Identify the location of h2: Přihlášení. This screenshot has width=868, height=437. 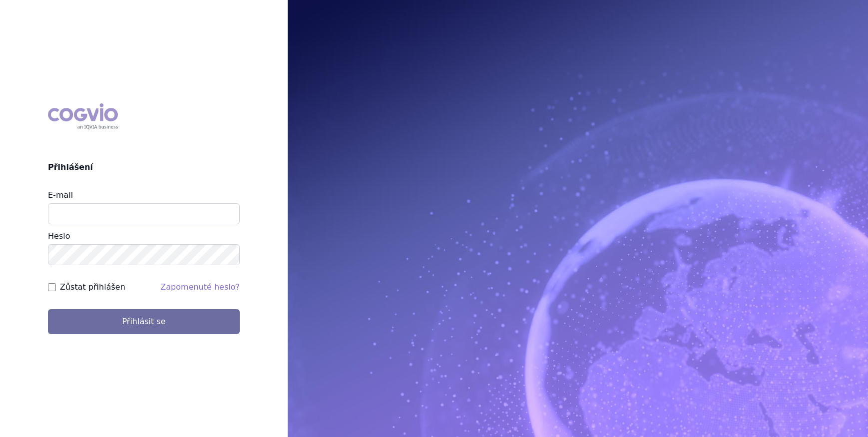
(144, 167).